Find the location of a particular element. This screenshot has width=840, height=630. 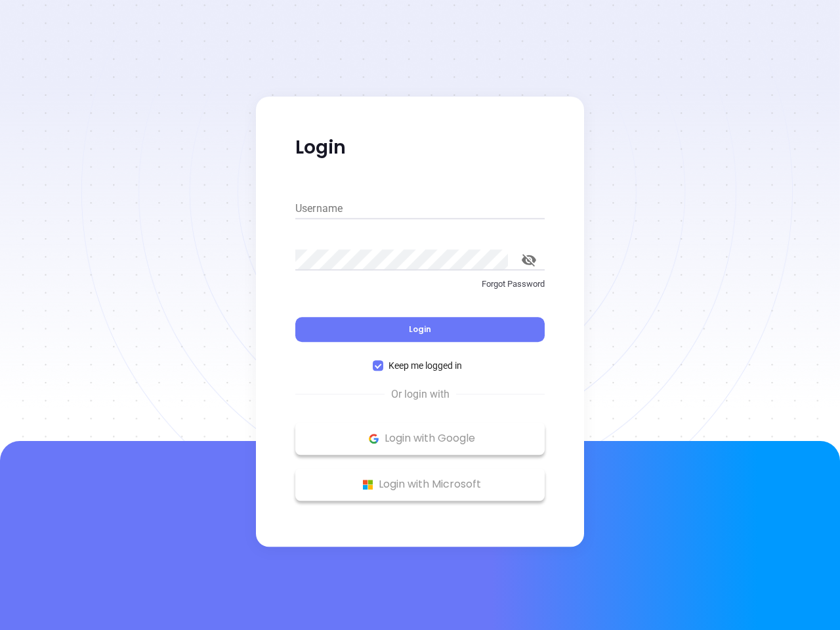

button: Login is located at coordinates (420, 330).